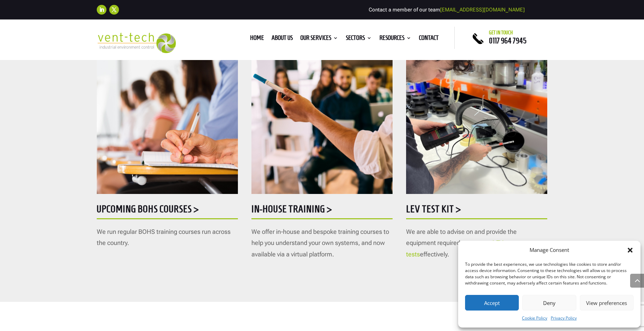  What do you see at coordinates (564, 318) in the screenshot?
I see `a: Privacy Policy` at bounding box center [564, 318].